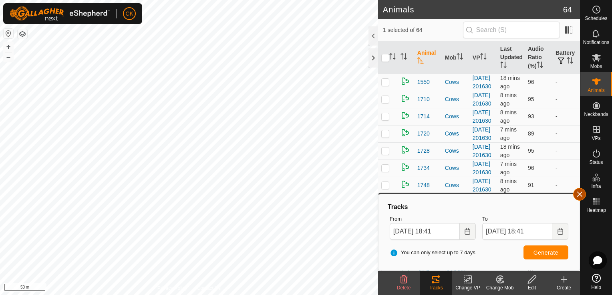  What do you see at coordinates (596, 42) in the screenshot?
I see `span: Notifications` at bounding box center [596, 42].